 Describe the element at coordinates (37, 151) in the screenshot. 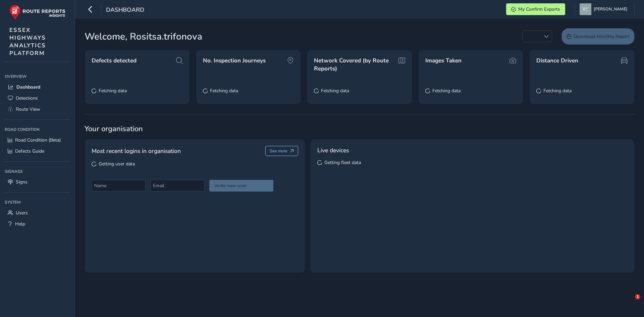

I see `a: Defects Guide` at that location.